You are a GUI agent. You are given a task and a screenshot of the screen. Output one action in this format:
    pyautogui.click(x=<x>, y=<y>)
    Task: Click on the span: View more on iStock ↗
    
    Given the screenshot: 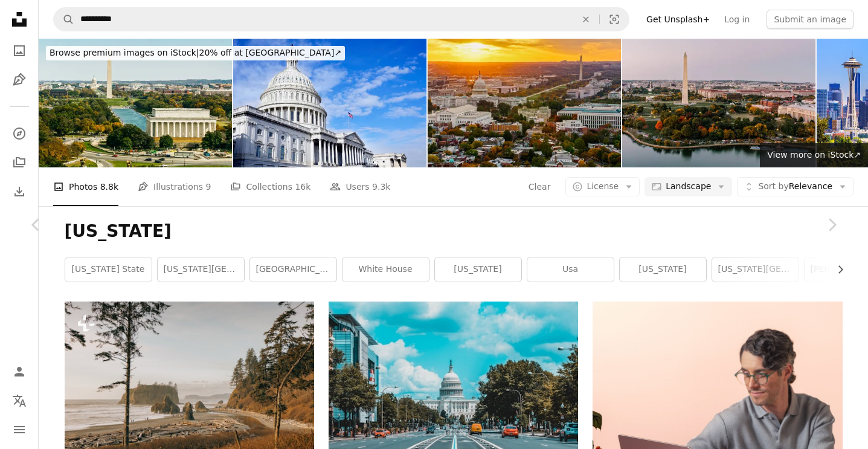 What is the action you would take?
    pyautogui.click(x=813, y=155)
    